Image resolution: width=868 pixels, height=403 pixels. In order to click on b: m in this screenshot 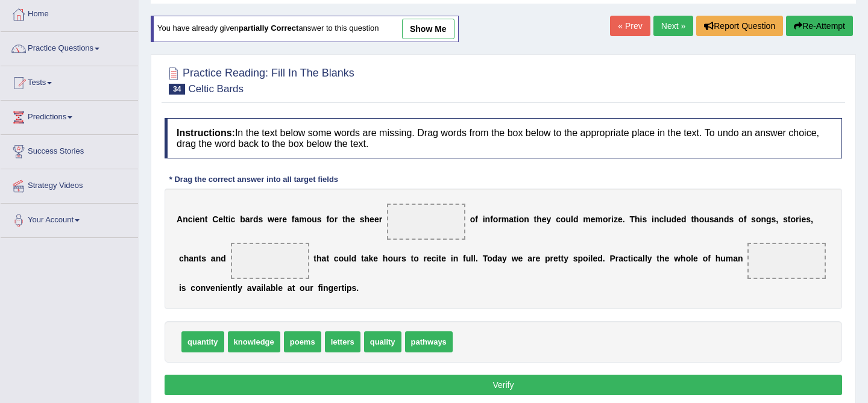, I will do `click(303, 219)`.